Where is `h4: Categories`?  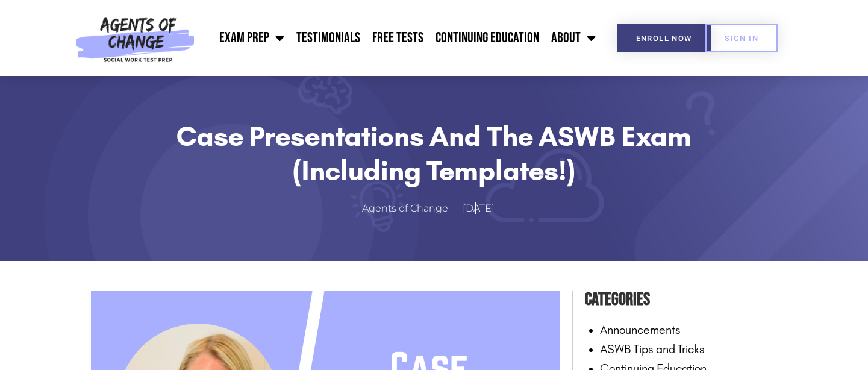
h4: Categories is located at coordinates (682, 299).